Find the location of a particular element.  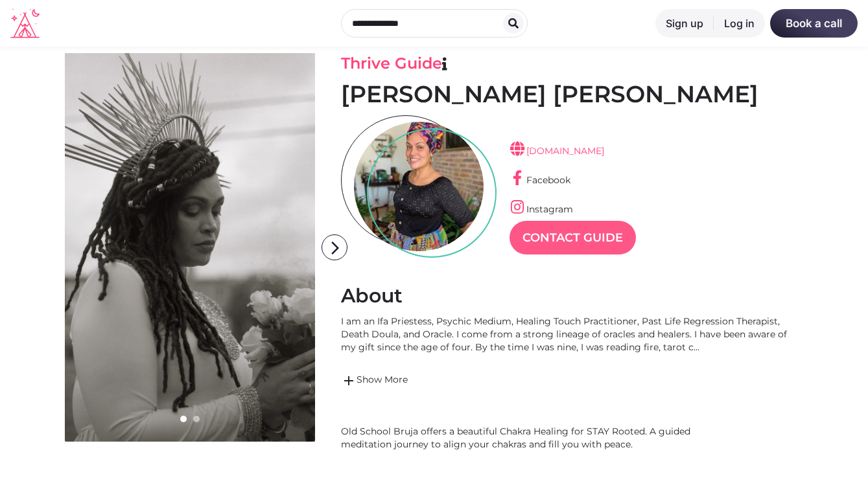

span: add is located at coordinates (349, 381).